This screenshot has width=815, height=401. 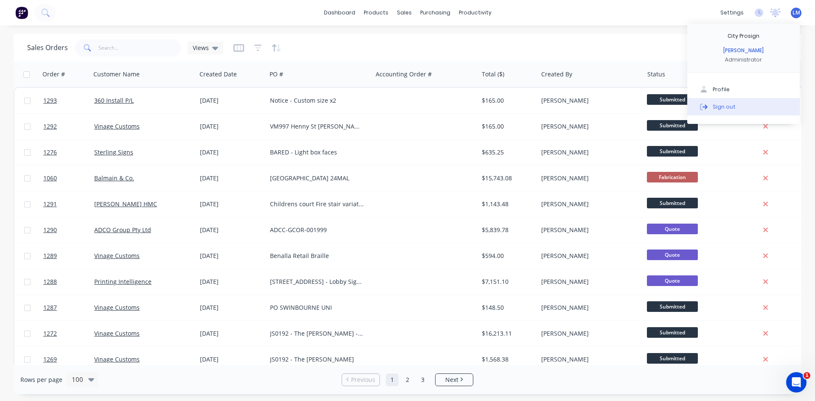 What do you see at coordinates (50, 308) in the screenshot?
I see `span: 1287` at bounding box center [50, 308].